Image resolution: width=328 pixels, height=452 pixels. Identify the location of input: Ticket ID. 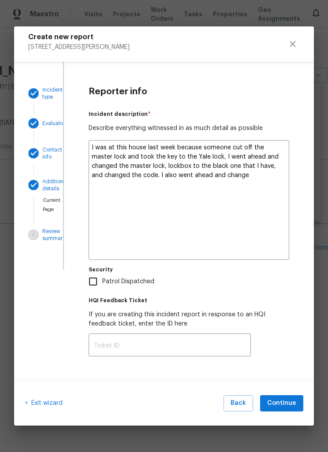
(170, 346).